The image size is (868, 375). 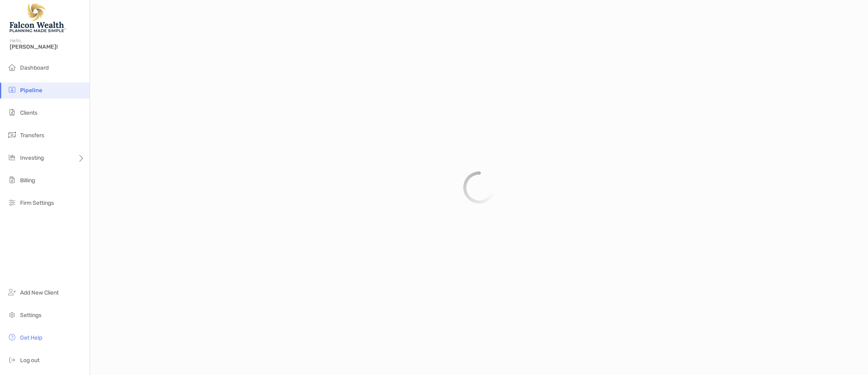 I want to click on img: transfers icon, so click(x=12, y=135).